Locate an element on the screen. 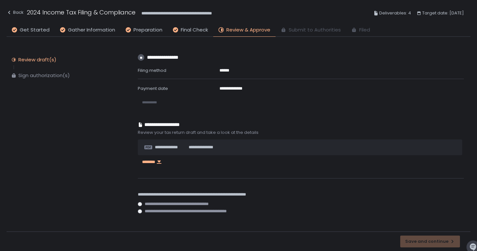  span: Gather Information is located at coordinates (91, 30).